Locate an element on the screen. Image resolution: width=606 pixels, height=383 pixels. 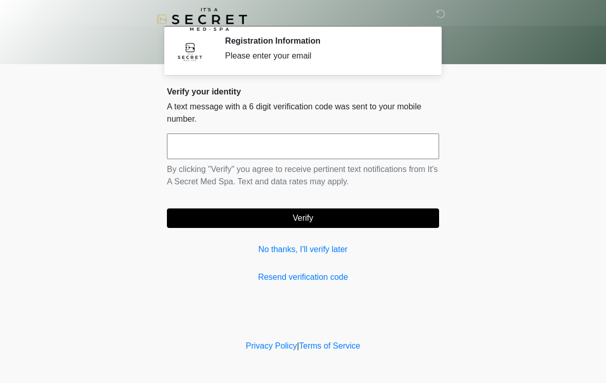
img: It's A Secret Med Spa Logo is located at coordinates (202, 19).